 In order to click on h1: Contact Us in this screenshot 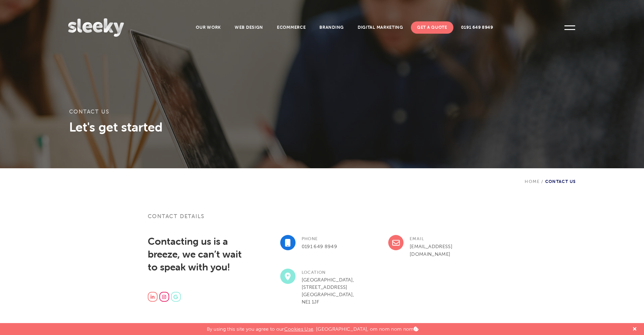, I will do `click(322, 114)`.